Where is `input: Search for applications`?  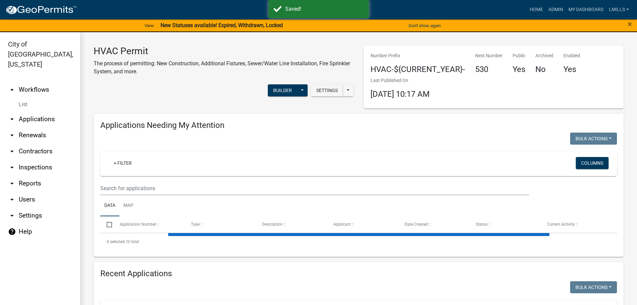 input: Search for applications is located at coordinates (315, 188).